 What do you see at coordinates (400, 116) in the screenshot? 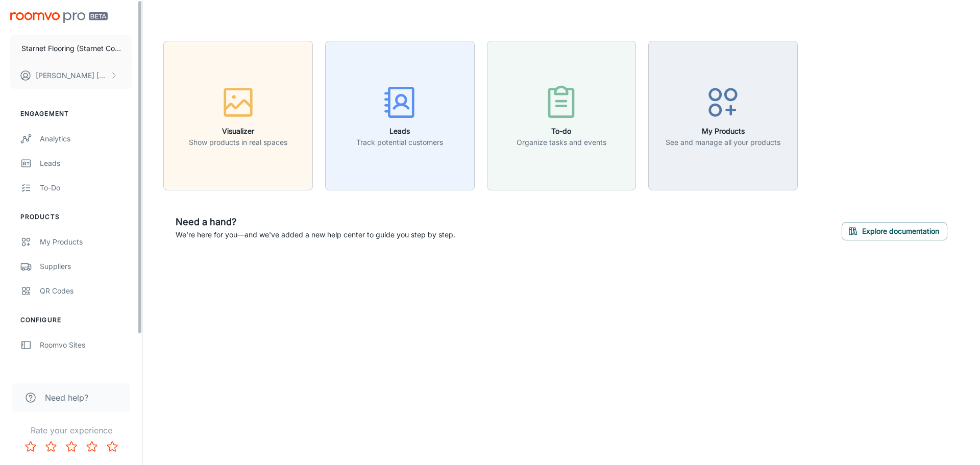
I see `button: LeadsTrack potential customers` at bounding box center [400, 116].